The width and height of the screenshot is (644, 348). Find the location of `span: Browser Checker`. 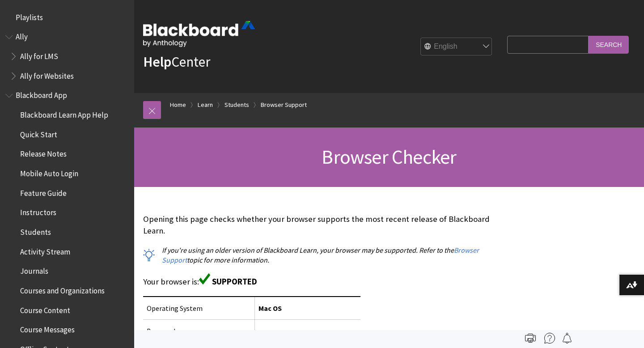

span: Browser Checker is located at coordinates (388, 157).